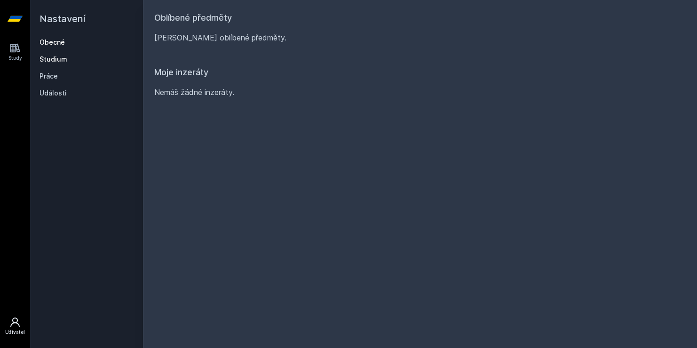 Image resolution: width=697 pixels, height=348 pixels. What do you see at coordinates (87, 76) in the screenshot?
I see `a: Práce` at bounding box center [87, 76].